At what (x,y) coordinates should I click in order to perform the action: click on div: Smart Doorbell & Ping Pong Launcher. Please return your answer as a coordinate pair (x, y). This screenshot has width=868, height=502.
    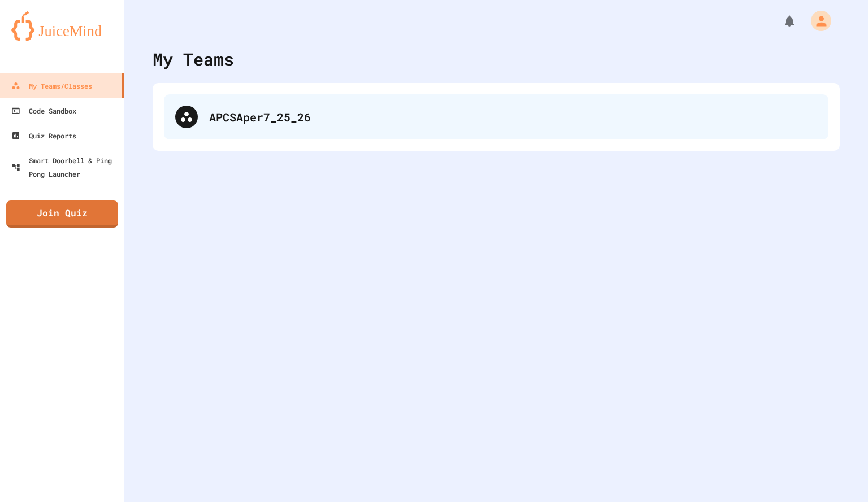
    Looking at the image, I should click on (66, 167).